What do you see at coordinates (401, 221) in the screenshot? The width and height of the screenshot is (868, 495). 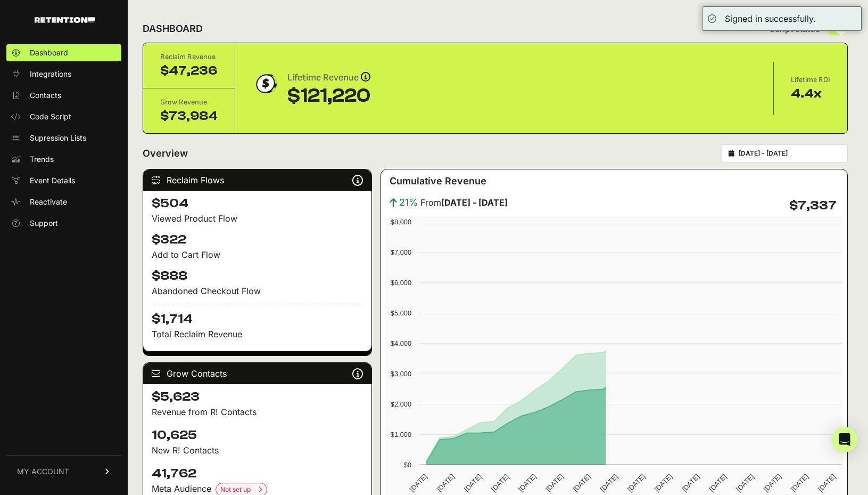 I see `text: $8,000` at bounding box center [401, 221].